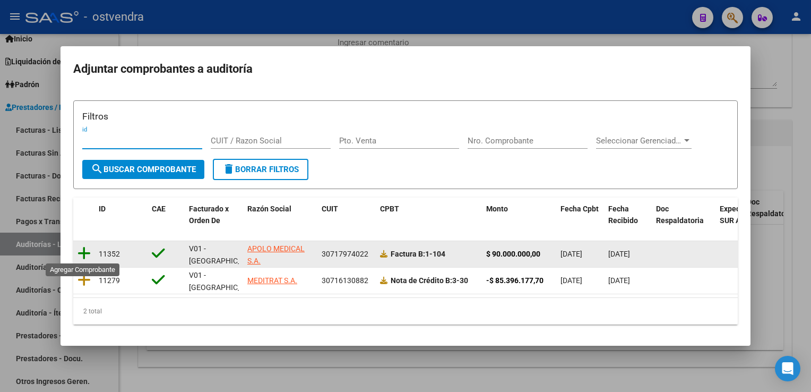 The width and height of the screenshot is (811, 392). Describe the element at coordinates (513, 254) in the screenshot. I see `strong: $ 90.000.000,00` at that location.